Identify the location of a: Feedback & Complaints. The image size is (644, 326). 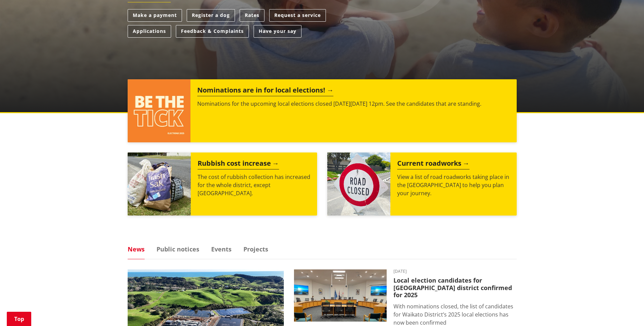
(212, 31).